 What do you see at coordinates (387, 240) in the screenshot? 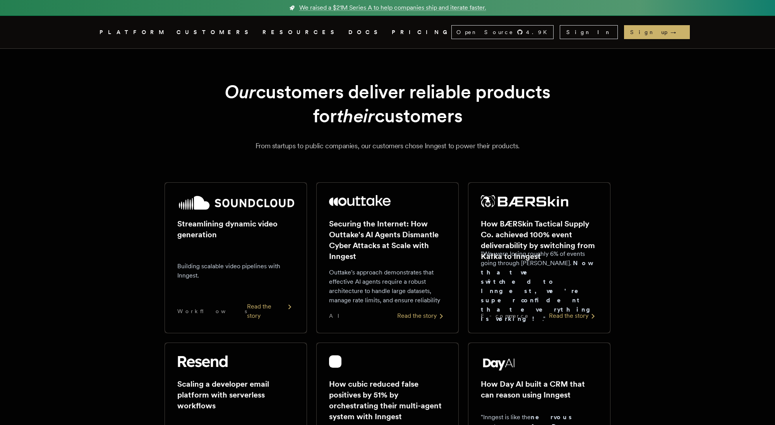
I see `h2: Securing the Internet: How Outtake's AI Agents Dismantle Cyber Attacks at Scale with Inngest` at bounding box center [387, 240].